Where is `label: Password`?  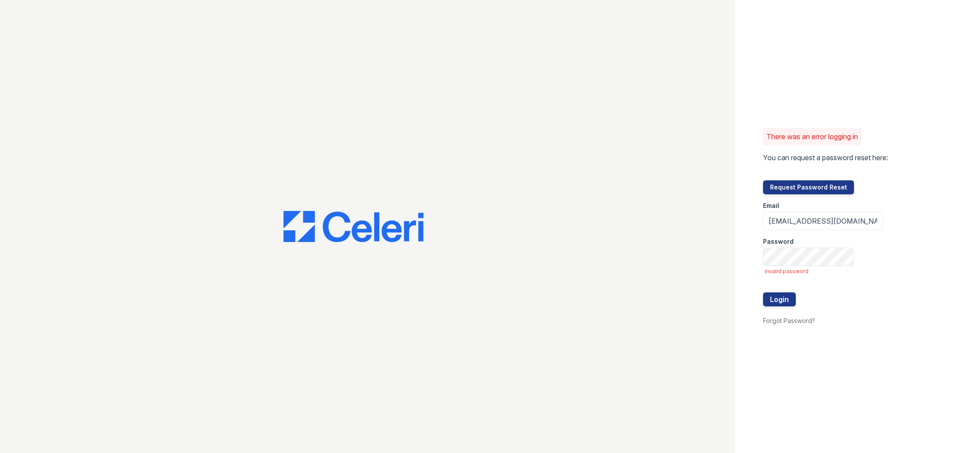 label: Password is located at coordinates (779, 242).